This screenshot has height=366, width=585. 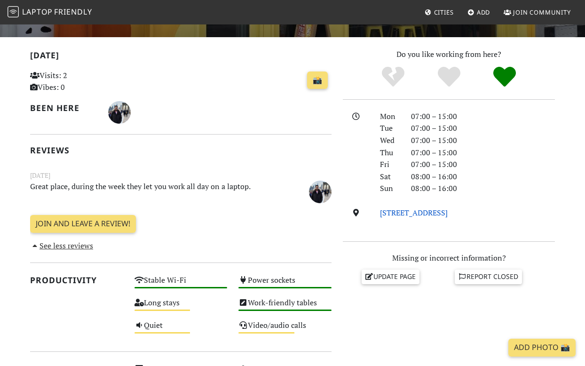 I want to click on div: Long stays, so click(x=181, y=307).